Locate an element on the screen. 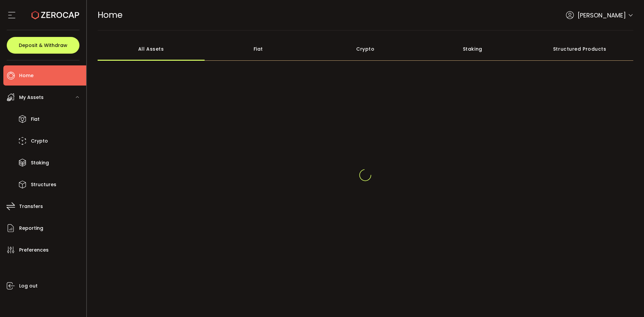  div: All Assets is located at coordinates (151, 49).